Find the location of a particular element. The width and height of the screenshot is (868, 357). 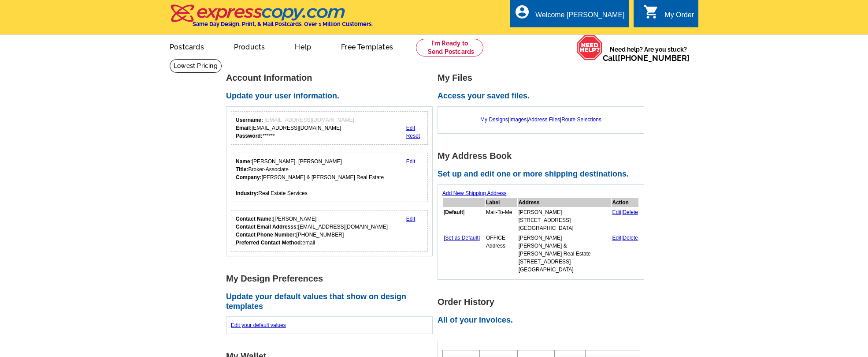

strong: Name: is located at coordinates (244, 162).